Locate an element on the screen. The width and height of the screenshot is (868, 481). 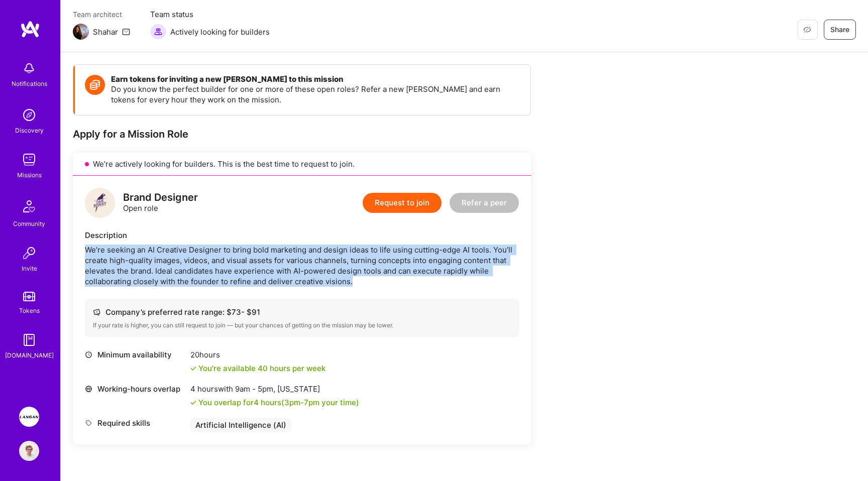
img: Team Architect is located at coordinates (81, 32).